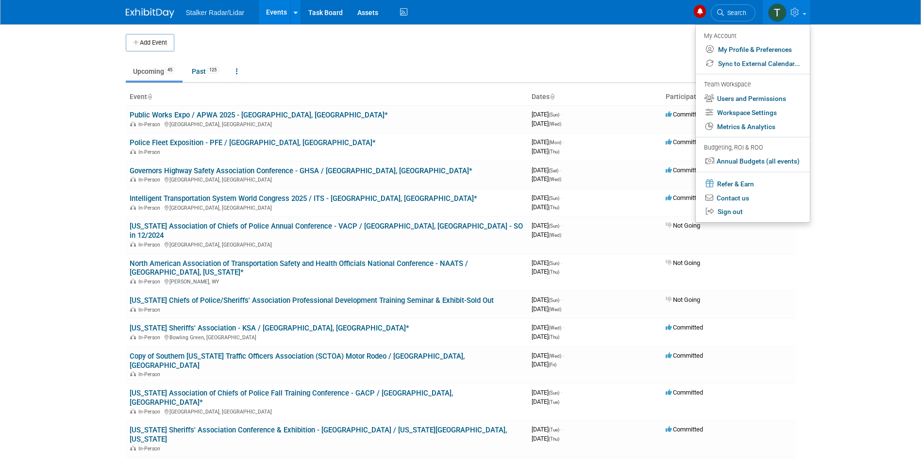 This screenshot has height=463, width=921. I want to click on img: Tommy Yates, so click(778, 13).